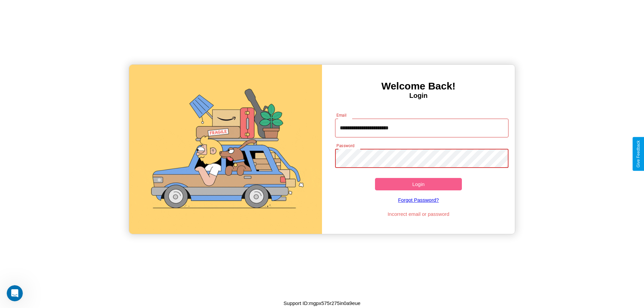 This screenshot has width=644, height=308. I want to click on label: Email, so click(342, 115).